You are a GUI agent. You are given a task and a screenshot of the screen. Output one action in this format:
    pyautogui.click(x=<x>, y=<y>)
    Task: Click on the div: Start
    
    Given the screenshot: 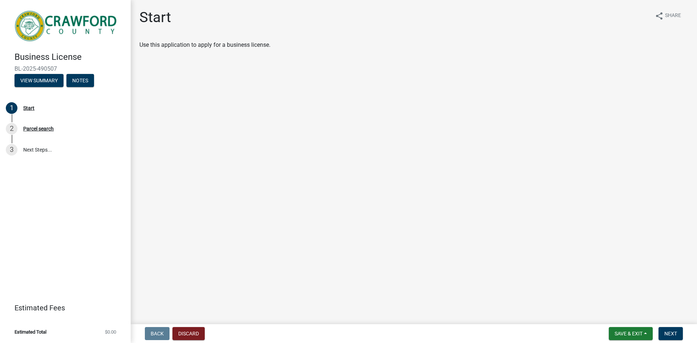 What is the action you would take?
    pyautogui.click(x=29, y=108)
    